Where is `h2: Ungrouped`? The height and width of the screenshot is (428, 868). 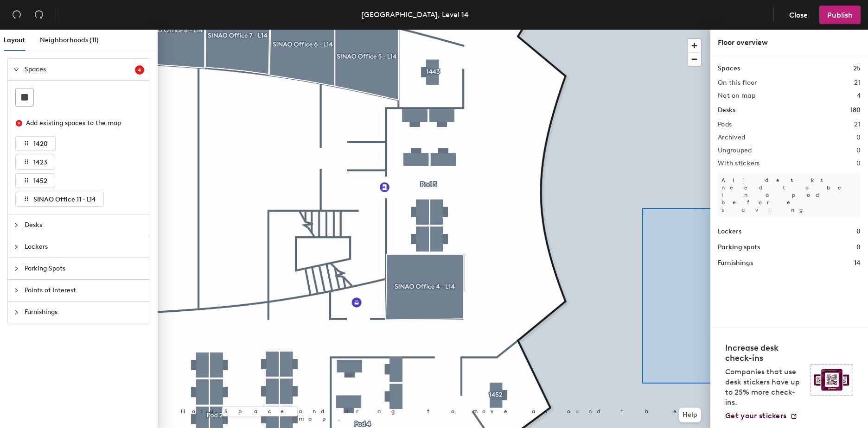 h2: Ungrouped is located at coordinates (735, 151).